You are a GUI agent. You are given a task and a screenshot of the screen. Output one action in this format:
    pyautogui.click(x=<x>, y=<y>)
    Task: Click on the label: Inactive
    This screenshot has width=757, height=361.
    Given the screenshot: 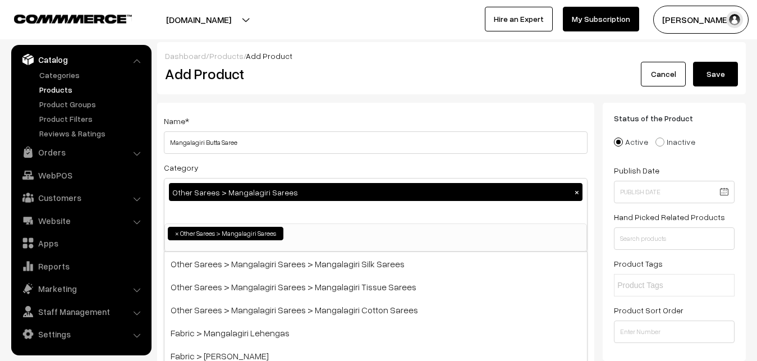 What is the action you would take?
    pyautogui.click(x=675, y=141)
    